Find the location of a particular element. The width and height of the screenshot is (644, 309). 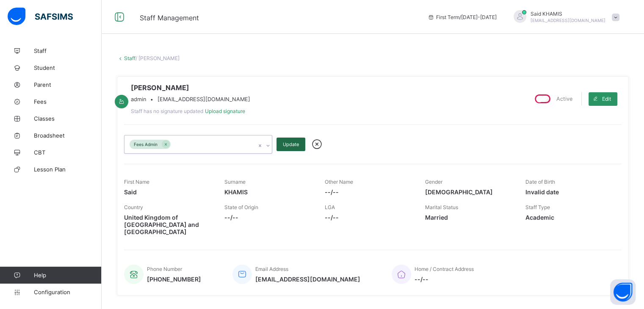

span: Staff Type is located at coordinates (538, 207).